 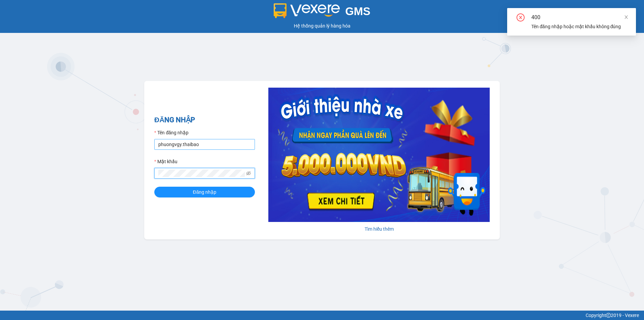 What do you see at coordinates (205, 192) in the screenshot?
I see `button: Đăng nhập` at bounding box center [205, 192].